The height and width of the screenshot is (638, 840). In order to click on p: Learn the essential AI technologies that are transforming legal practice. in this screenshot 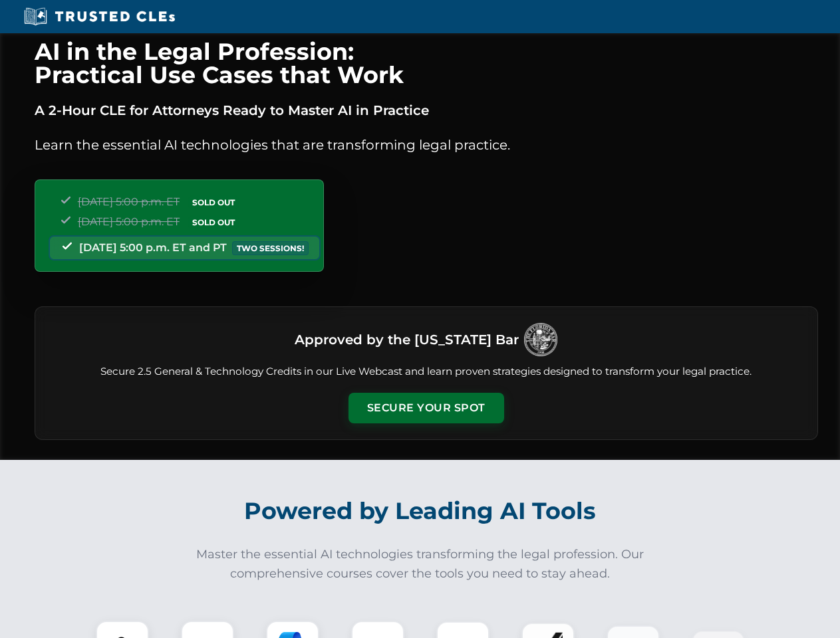, I will do `click(426, 145)`.